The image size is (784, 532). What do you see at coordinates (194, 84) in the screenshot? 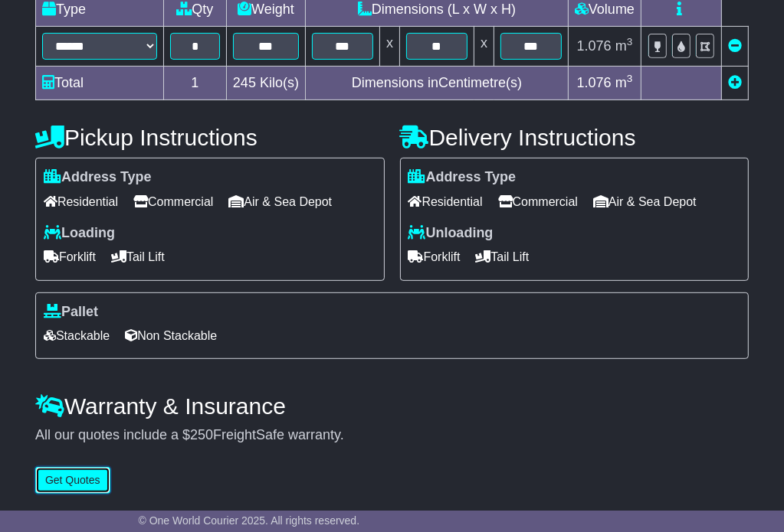
I see `td: 1` at bounding box center [194, 84].